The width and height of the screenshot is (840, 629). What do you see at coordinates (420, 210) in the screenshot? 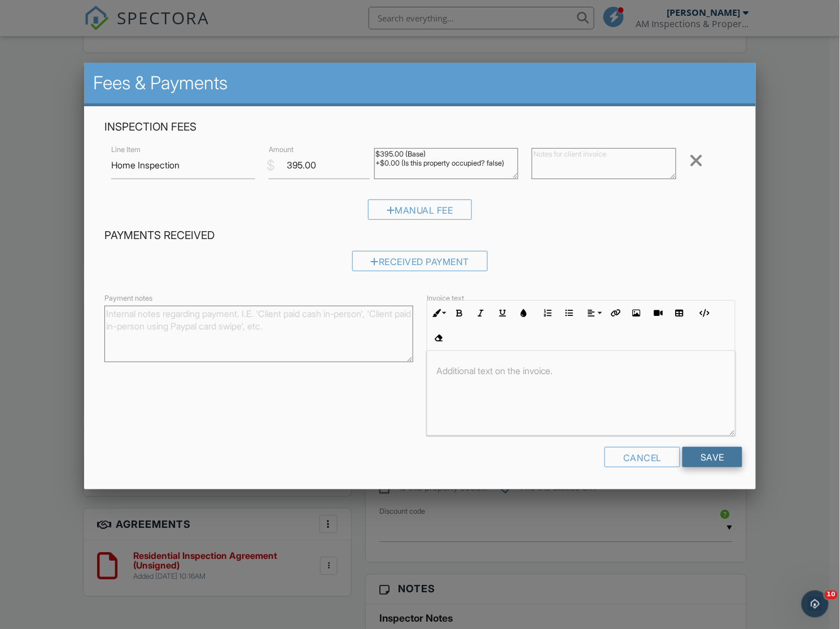
I see `div: Manual Fee` at bounding box center [420, 210].